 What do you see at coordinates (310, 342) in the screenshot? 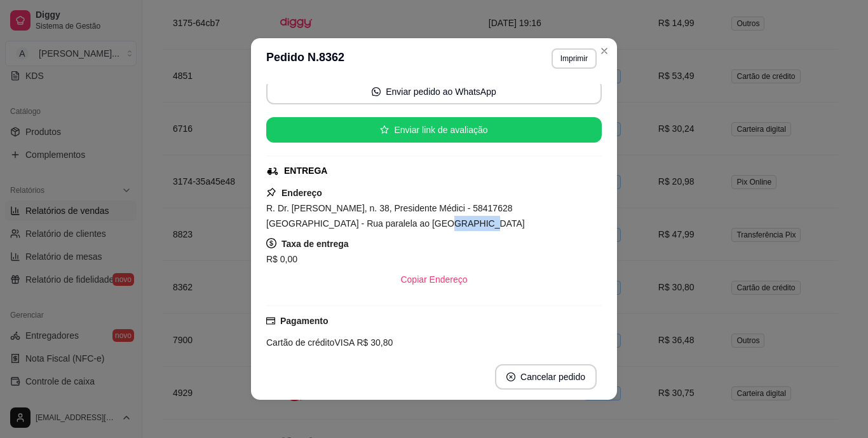
I see `span: Cartão de crédito VISA` at bounding box center [310, 342].